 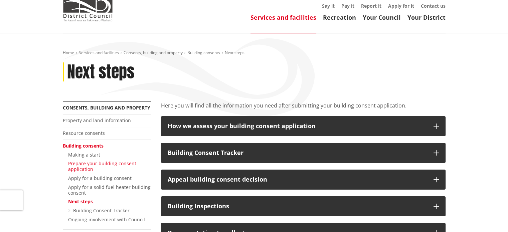 I want to click on a: Apply for a solid fuel heater building consent​, so click(x=109, y=190).